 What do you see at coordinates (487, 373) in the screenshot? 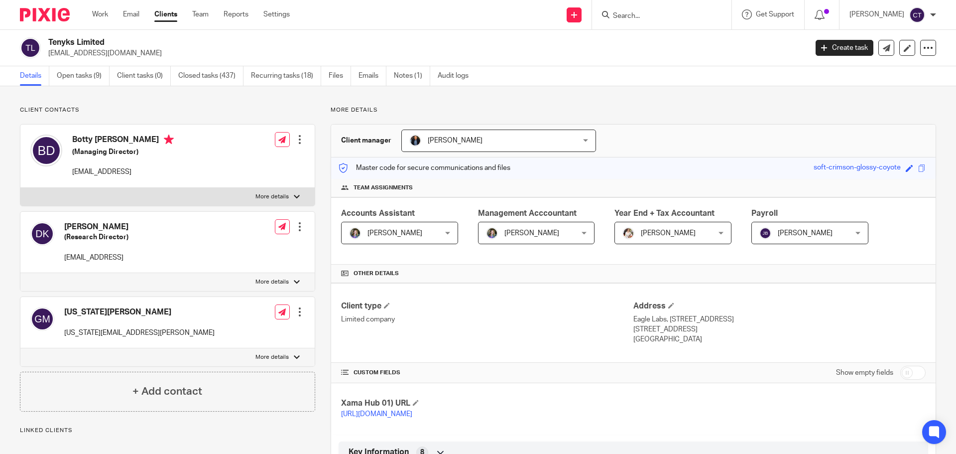
I see `h4: CUSTOM FIELDS` at bounding box center [487, 373].